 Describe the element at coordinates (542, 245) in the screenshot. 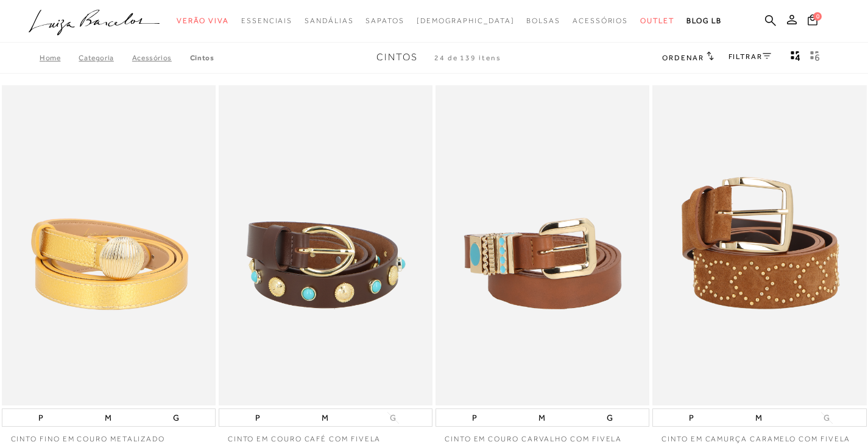

I see `img: CINTO EM COURO CARVALHO COM FIVELA QUADRADA E DETALHES METÁLICOS` at that location.